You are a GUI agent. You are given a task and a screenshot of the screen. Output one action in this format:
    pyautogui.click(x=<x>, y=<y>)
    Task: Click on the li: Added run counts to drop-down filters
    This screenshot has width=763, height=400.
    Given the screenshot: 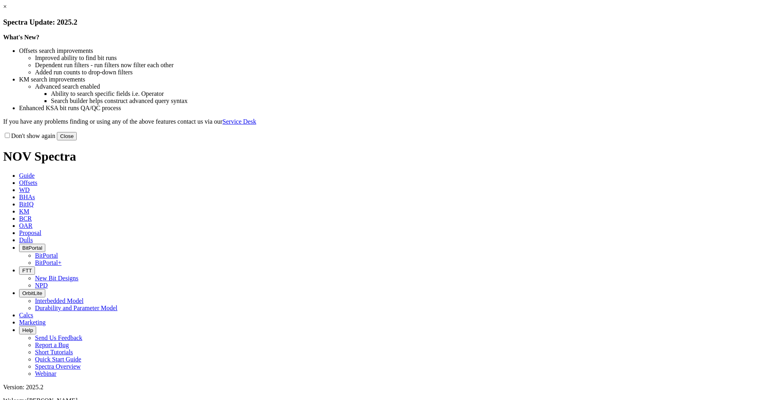 What is the action you would take?
    pyautogui.click(x=397, y=72)
    